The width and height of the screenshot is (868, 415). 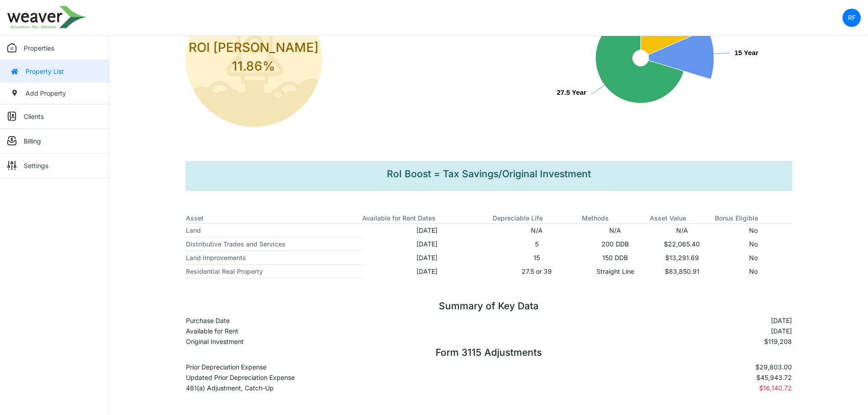 I want to click on td: 27.5 or 39, so click(x=536, y=272).